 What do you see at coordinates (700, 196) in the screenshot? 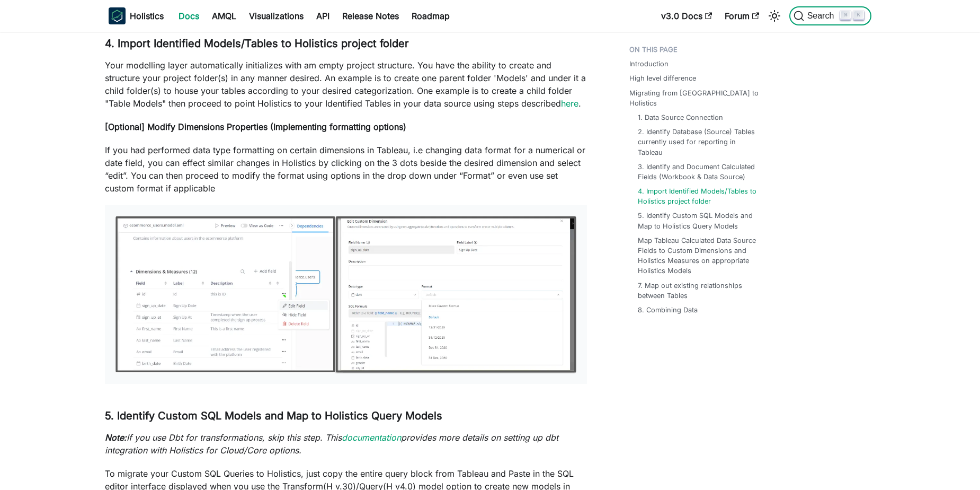
I see `a: 4. Import Identified Models/Tables to Holistics project folder` at bounding box center [700, 196].